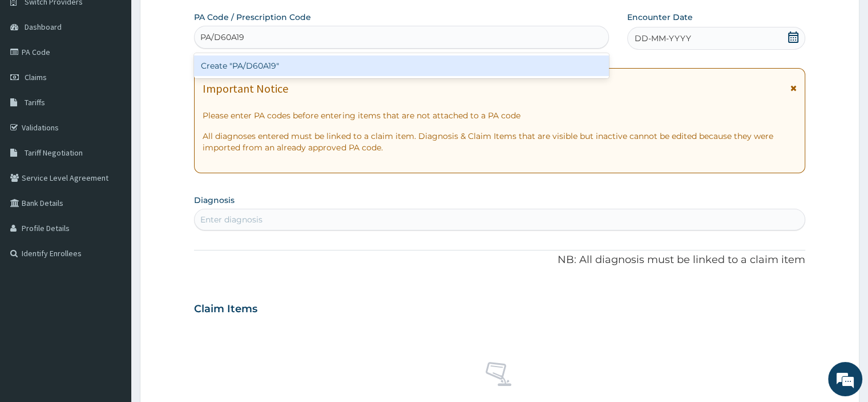 The width and height of the screenshot is (868, 402). What do you see at coordinates (35, 77) in the screenshot?
I see `span: Claims` at bounding box center [35, 77].